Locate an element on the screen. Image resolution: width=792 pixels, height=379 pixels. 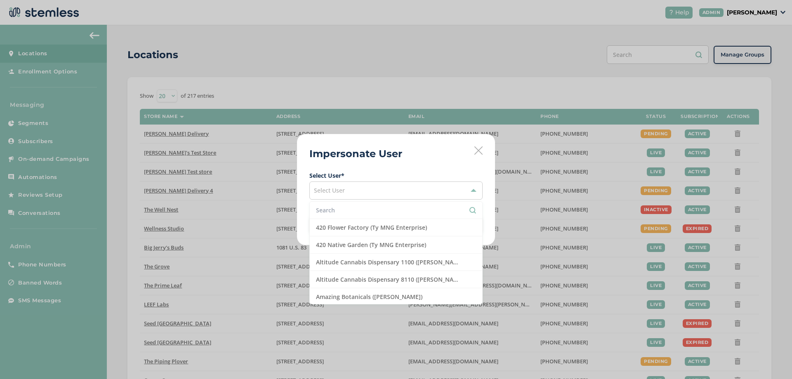
span: Select User is located at coordinates (329, 190).